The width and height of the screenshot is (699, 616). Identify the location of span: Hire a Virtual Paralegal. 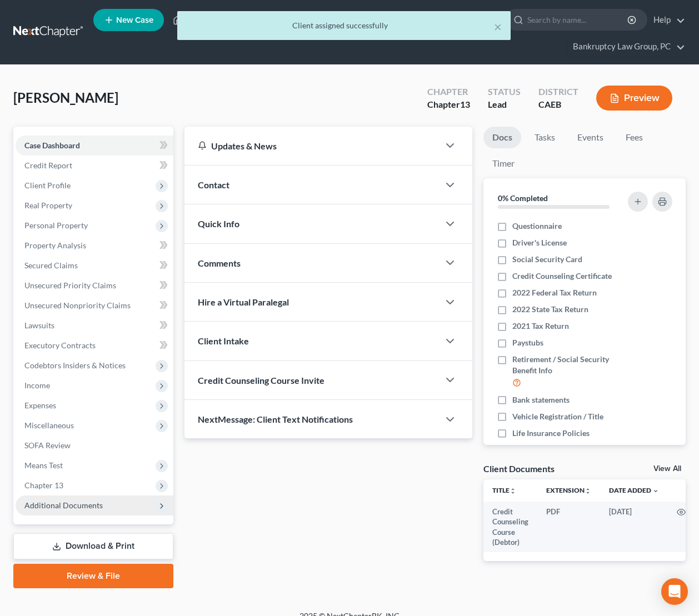
(243, 302).